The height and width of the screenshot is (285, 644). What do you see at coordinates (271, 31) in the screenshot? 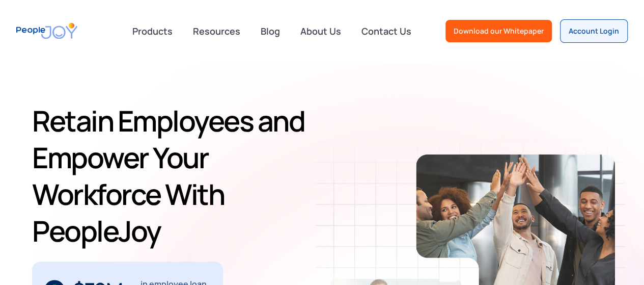
I see `a: Blog` at bounding box center [271, 31].